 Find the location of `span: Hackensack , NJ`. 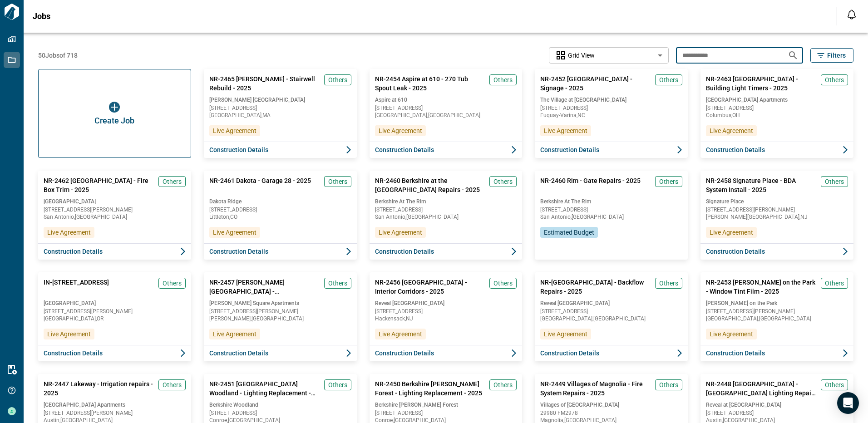

span: Hackensack , NJ is located at coordinates (446, 319).